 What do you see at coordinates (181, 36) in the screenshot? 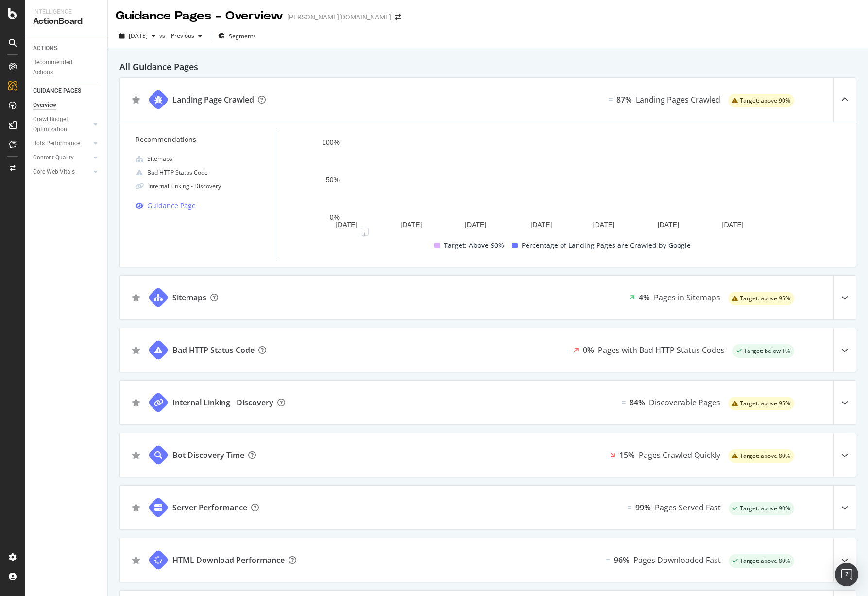
I see `span: Previous` at bounding box center [181, 36].